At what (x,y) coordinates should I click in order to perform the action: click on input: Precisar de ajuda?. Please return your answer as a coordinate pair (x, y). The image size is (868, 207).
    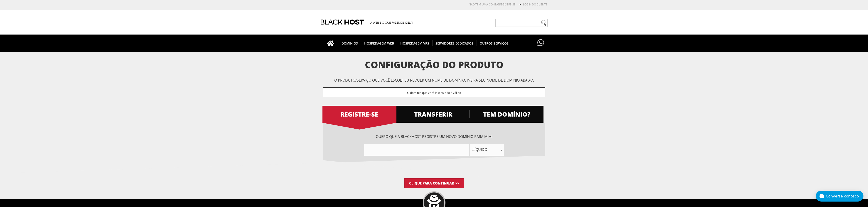
    Looking at the image, I should click on (522, 23).